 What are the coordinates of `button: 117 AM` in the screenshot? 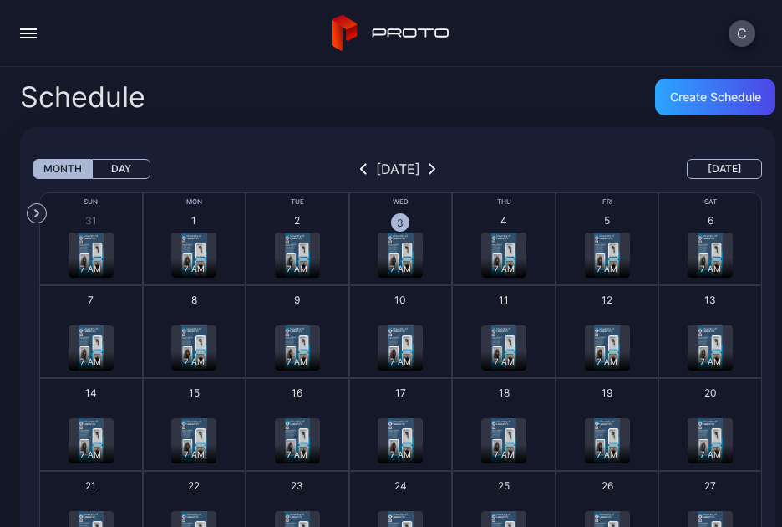 It's located at (504, 331).